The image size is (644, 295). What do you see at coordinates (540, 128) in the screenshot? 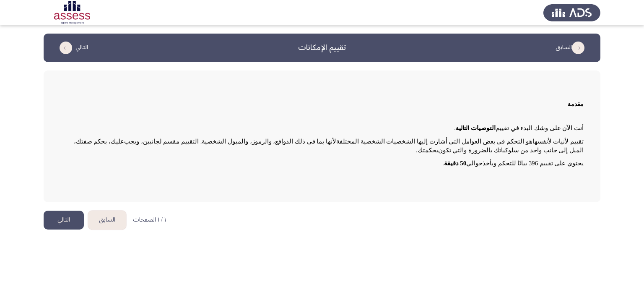
I see `font: أنت الآن على وشك البدء في تقييم` at bounding box center [540, 128].